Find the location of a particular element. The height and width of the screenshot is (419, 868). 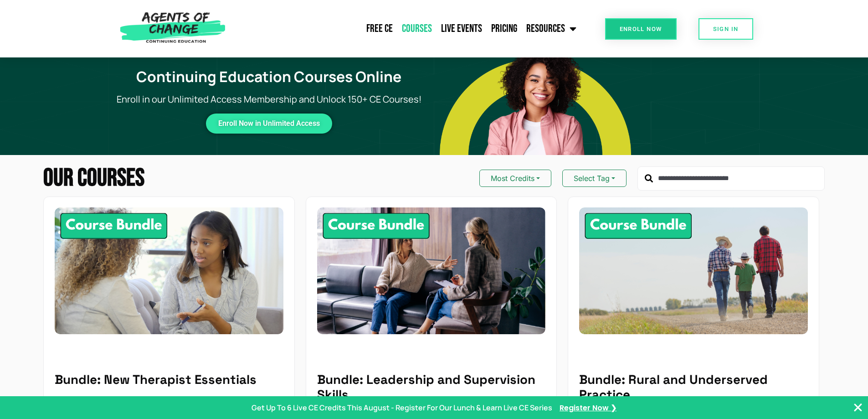

a: Resources is located at coordinates (551, 29).